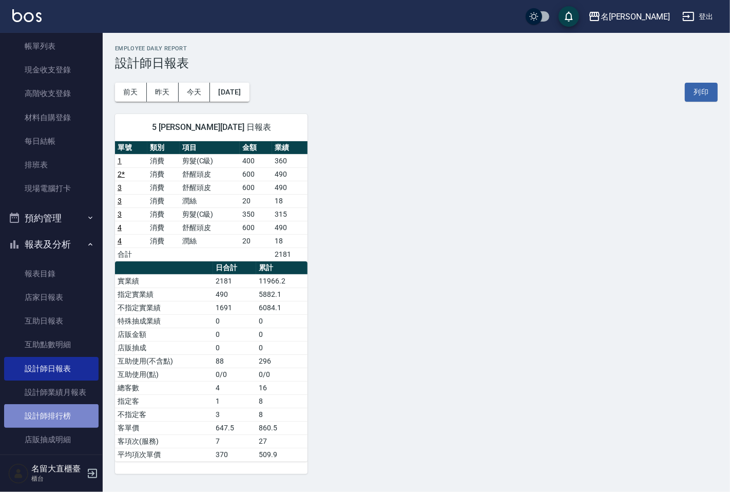 The height and width of the screenshot is (492, 730). Describe the element at coordinates (282, 361) in the screenshot. I see `td: 296` at that location.